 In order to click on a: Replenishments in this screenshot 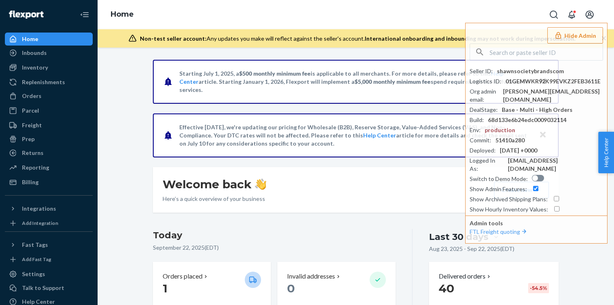, I will do `click(49, 82)`.